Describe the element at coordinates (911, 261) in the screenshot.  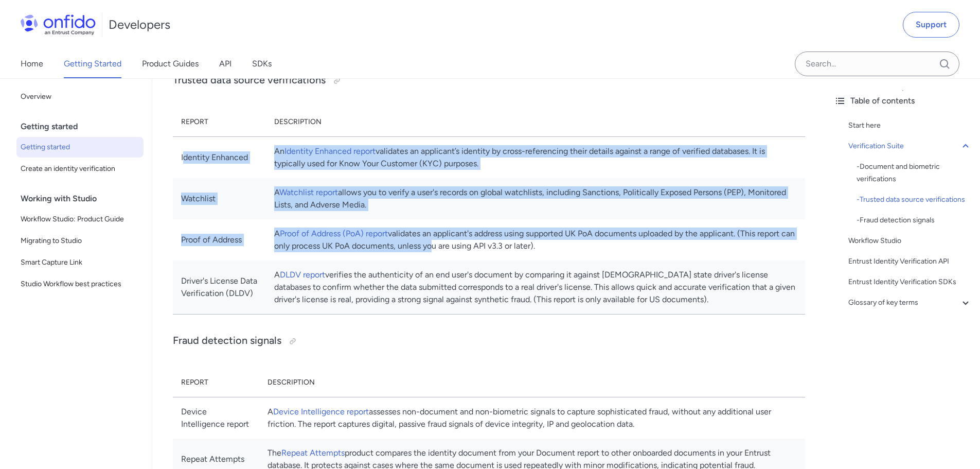
I see `a: Entrust Identity Verification API` at that location.